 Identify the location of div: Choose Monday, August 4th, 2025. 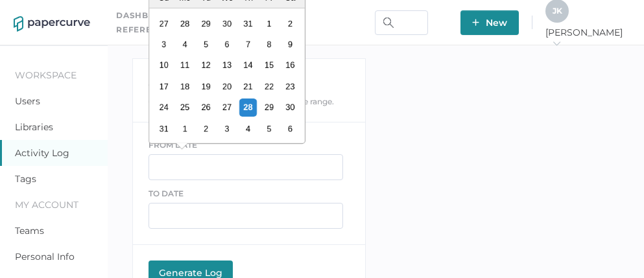
(184, 44).